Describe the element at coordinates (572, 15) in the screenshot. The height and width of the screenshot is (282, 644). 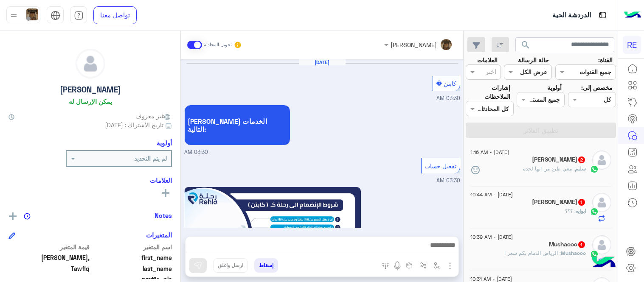
I see `p: الدردشة الحية` at that location.